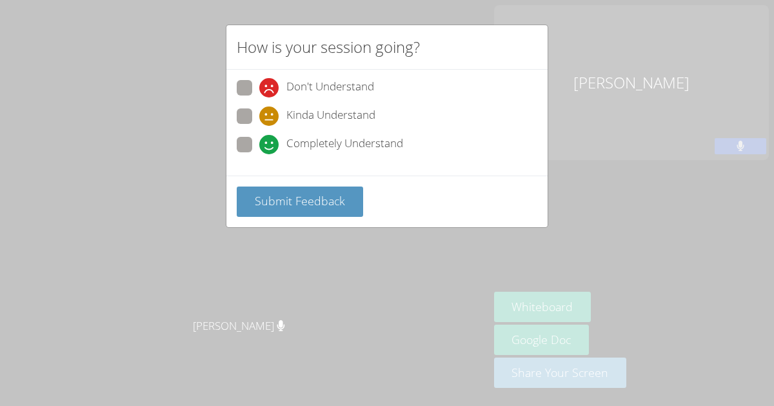  Describe the element at coordinates (328, 47) in the screenshot. I see `h2: How is your session going?` at that location.